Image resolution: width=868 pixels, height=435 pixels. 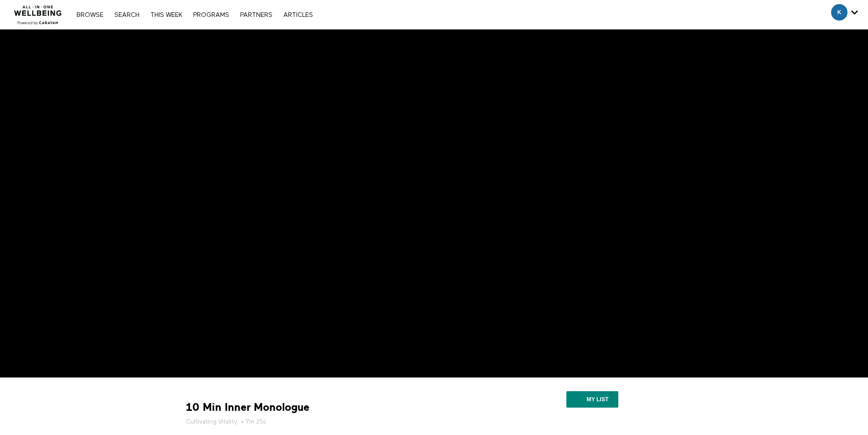 I want to click on a: ARTICLES, so click(x=298, y=15).